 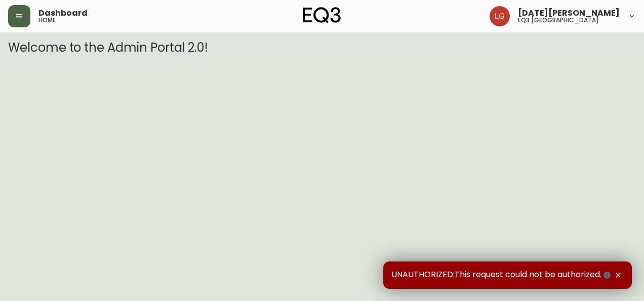 What do you see at coordinates (322, 48) in the screenshot?
I see `h3: Welcome to the Admin Portal 2.0!` at bounding box center [322, 48].